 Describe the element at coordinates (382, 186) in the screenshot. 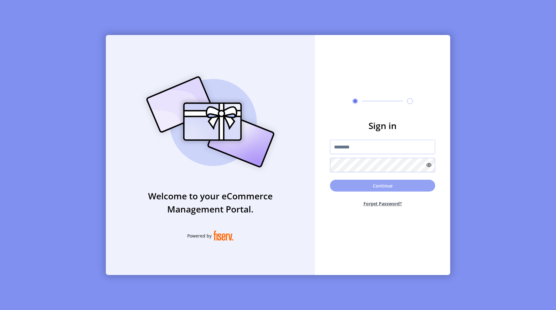

I see `button: Continue` at that location.